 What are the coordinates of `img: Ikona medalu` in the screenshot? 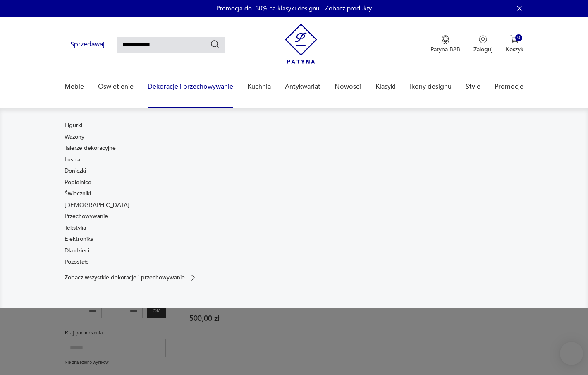 It's located at (446, 40).